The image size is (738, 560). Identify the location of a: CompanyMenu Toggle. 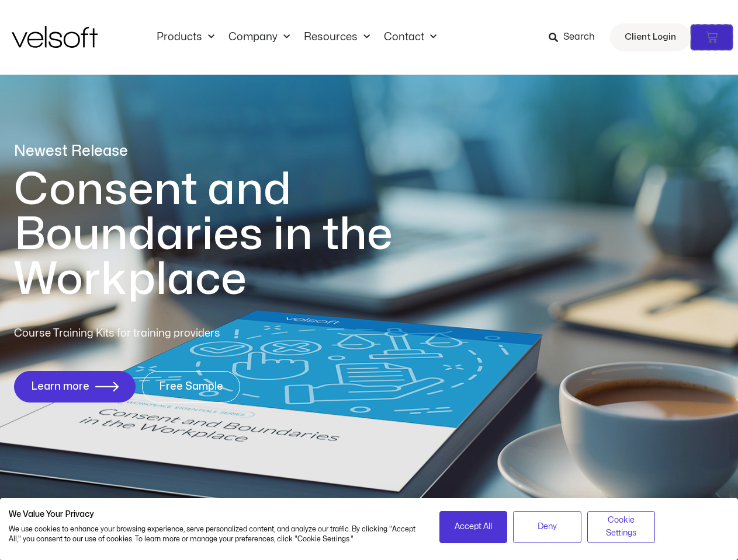
(259, 38).